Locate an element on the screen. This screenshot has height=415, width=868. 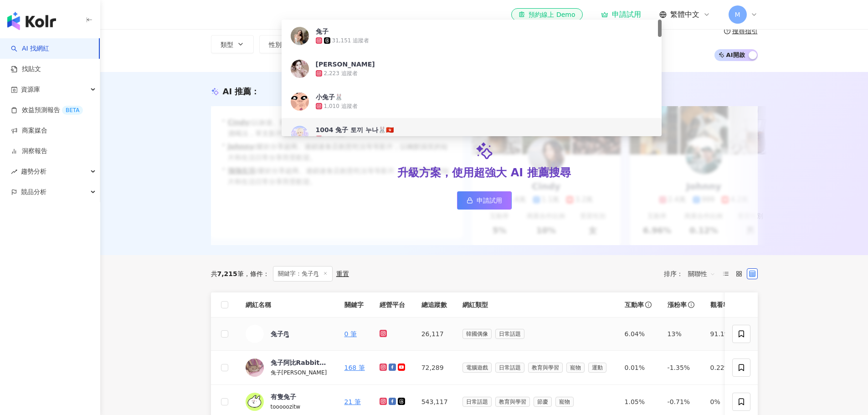
a: 168 筆 is located at coordinates (355, 368).